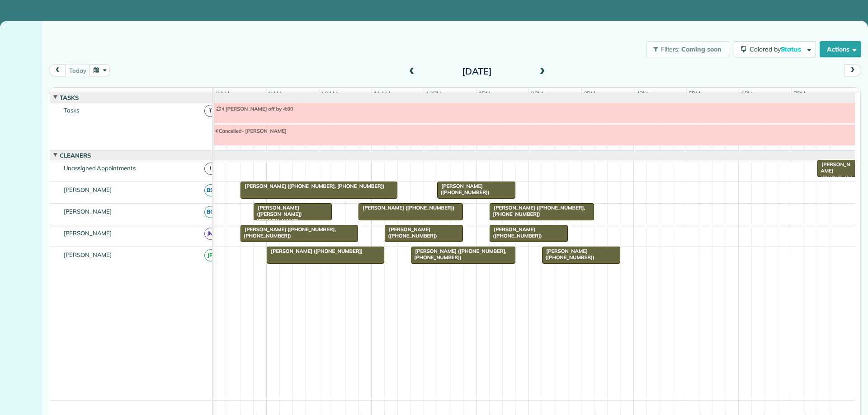 The height and width of the screenshot is (415, 868). I want to click on button: today, so click(78, 70).